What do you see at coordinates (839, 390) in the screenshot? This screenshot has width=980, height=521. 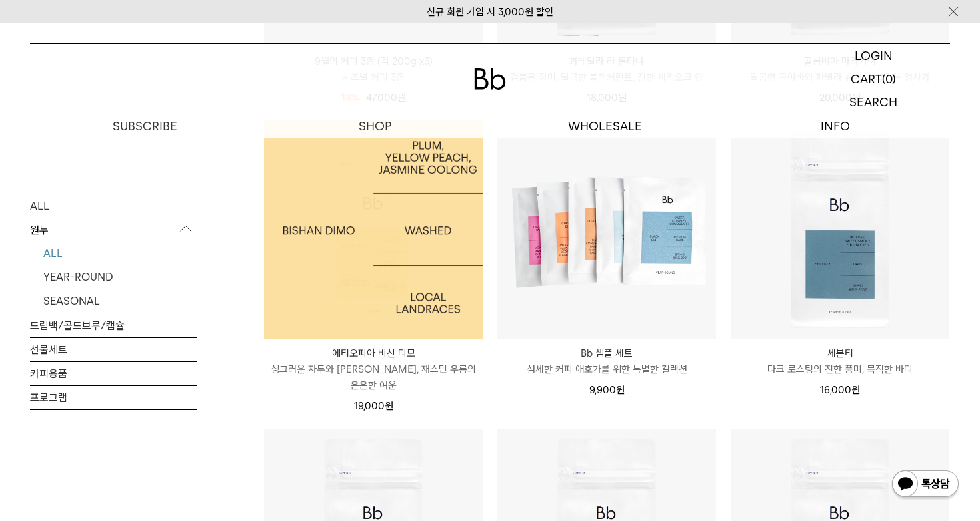 I see `span: 16,000` at bounding box center [839, 390].